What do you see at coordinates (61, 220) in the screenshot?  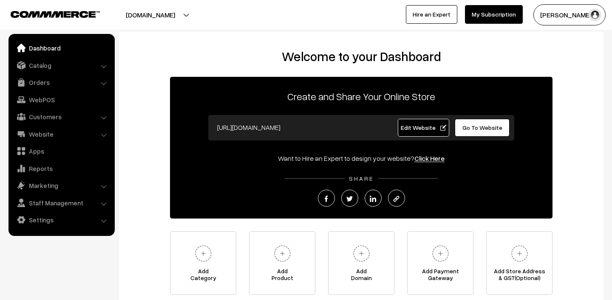 I see `a: Settings` at bounding box center [61, 220].